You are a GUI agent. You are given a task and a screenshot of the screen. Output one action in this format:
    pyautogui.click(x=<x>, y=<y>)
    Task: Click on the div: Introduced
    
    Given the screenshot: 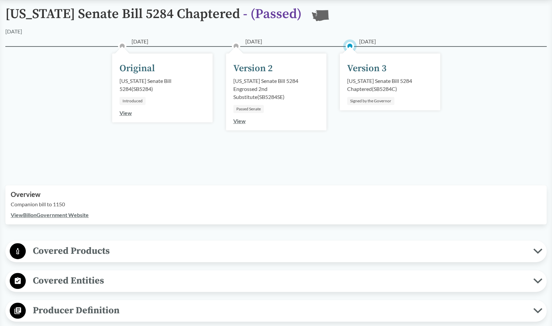 What is the action you would take?
    pyautogui.click(x=133, y=101)
    